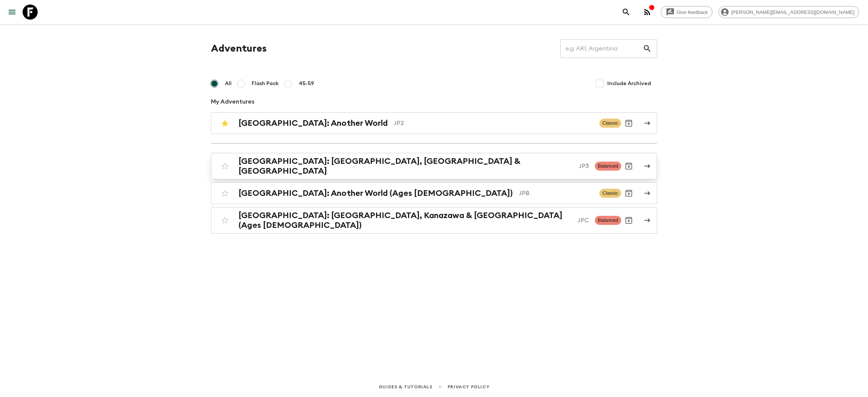 The height and width of the screenshot is (397, 868). Describe the element at coordinates (405, 387) in the screenshot. I see `a: Guides & Tutorials` at that location.